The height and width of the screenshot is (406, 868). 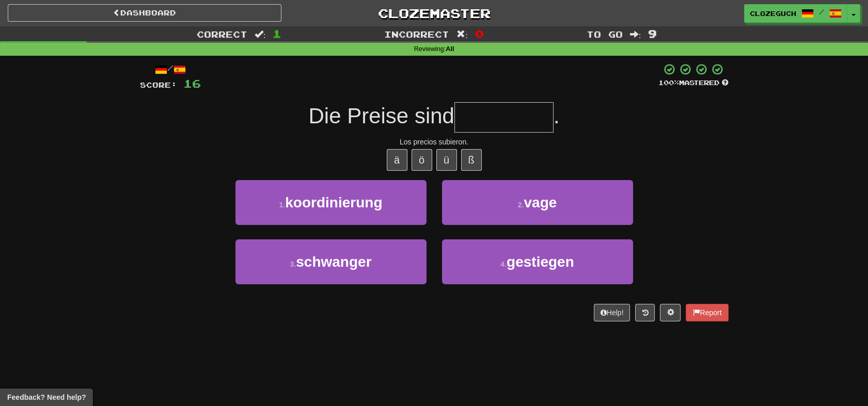 What do you see at coordinates (773, 13) in the screenshot?
I see `span: Clozeguch` at bounding box center [773, 13].